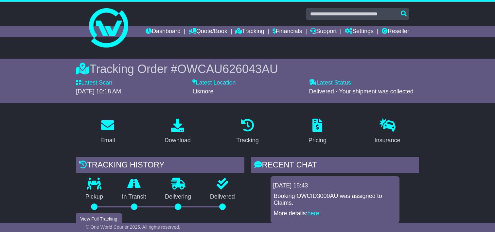 The width and height of the screenshot is (495, 232). Describe the element at coordinates (178, 197) in the screenshot. I see `p: Delivering` at that location.